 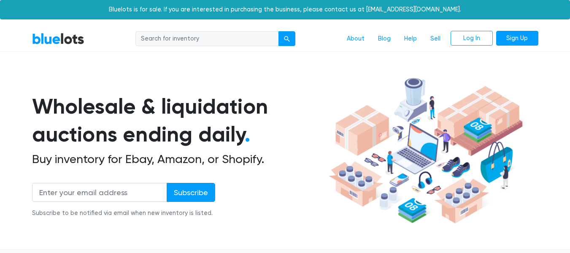 What do you see at coordinates (472, 38) in the screenshot?
I see `a: Log In` at bounding box center [472, 38].